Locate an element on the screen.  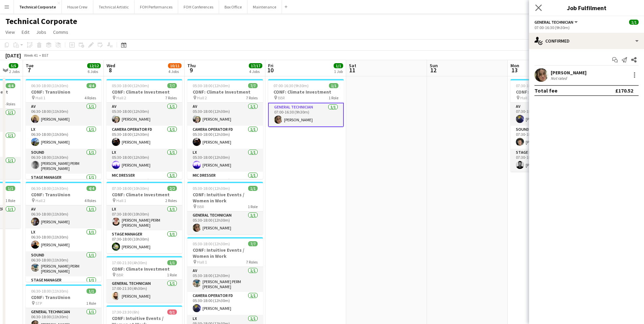
span: Week 41 is located at coordinates (31, 55).